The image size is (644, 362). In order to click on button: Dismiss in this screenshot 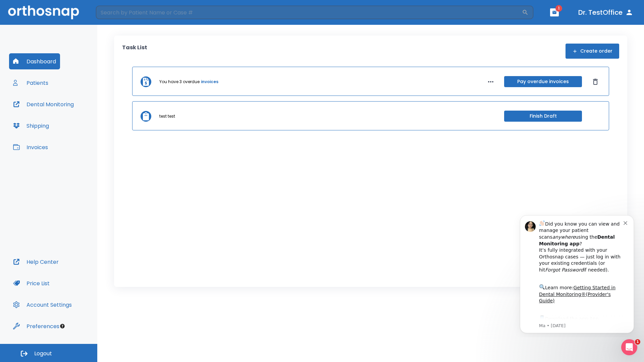, I will do `click(595, 82)`.